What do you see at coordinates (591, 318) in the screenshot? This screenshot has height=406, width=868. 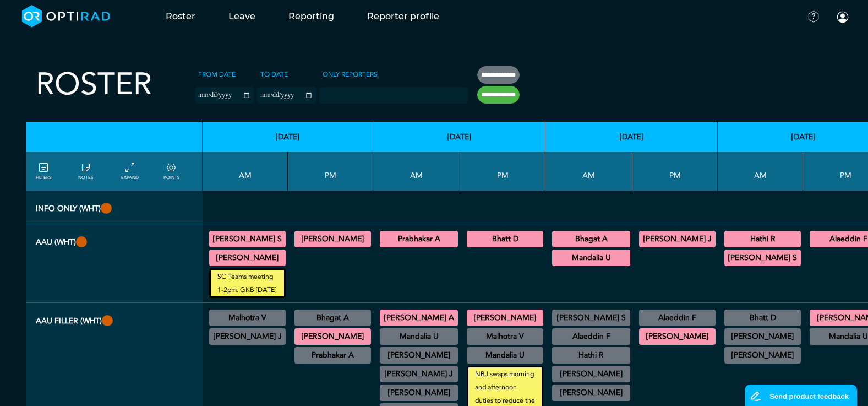 I see `div: Breast 08:00 - 11:00` at bounding box center [591, 318].